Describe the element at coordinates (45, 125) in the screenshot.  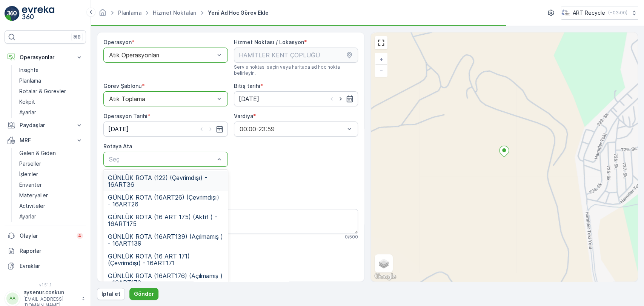
I see `button: Paydaşlar` at that location.